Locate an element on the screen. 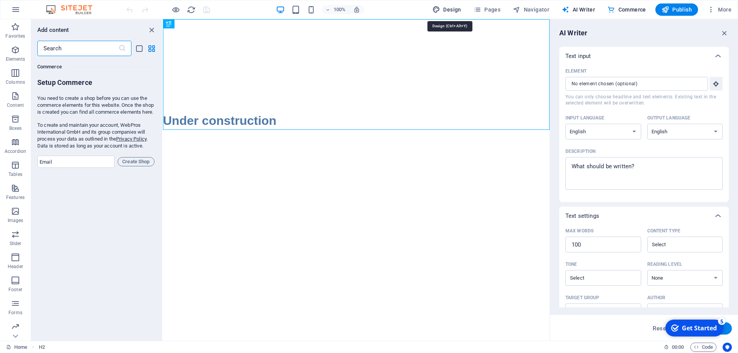 The width and height of the screenshot is (738, 353). p: Slider is located at coordinates (15, 244).